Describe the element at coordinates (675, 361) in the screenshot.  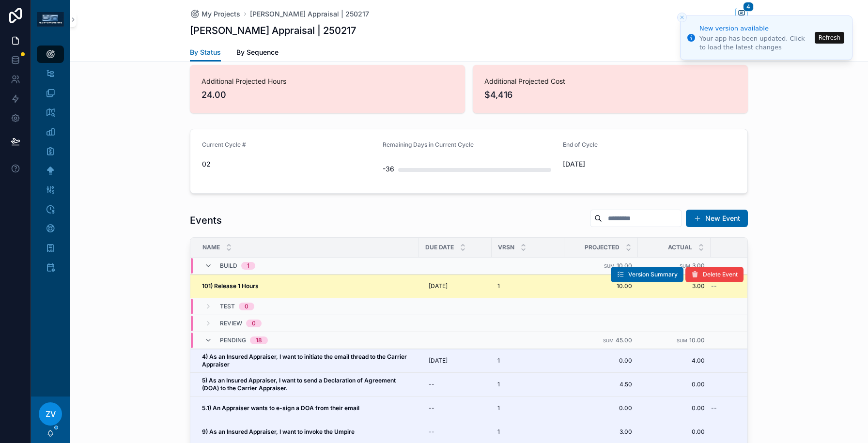
I see `a: 4.00` at that location.